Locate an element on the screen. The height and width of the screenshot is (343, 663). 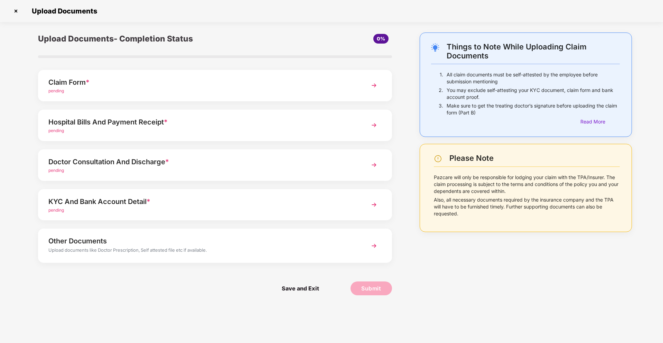
div: Please Note is located at coordinates (535, 158).